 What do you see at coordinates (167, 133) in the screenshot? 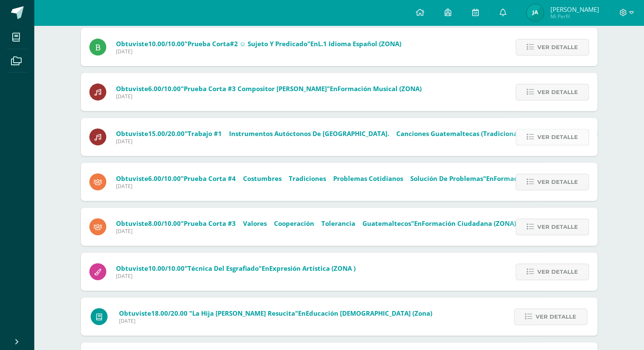
I see `span: 15.00/20.00` at bounding box center [167, 133].